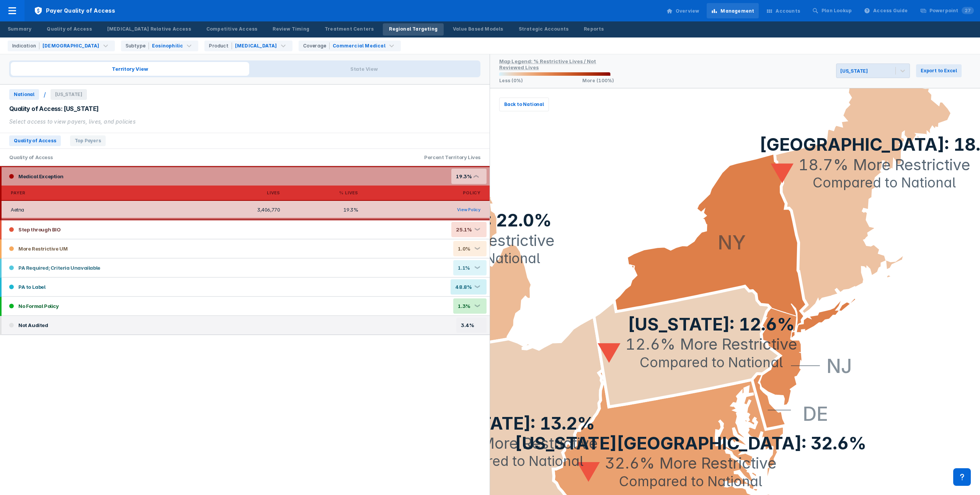 The image size is (980, 495). Describe the element at coordinates (359, 46) in the screenshot. I see `div: Commercial Medical` at that location.